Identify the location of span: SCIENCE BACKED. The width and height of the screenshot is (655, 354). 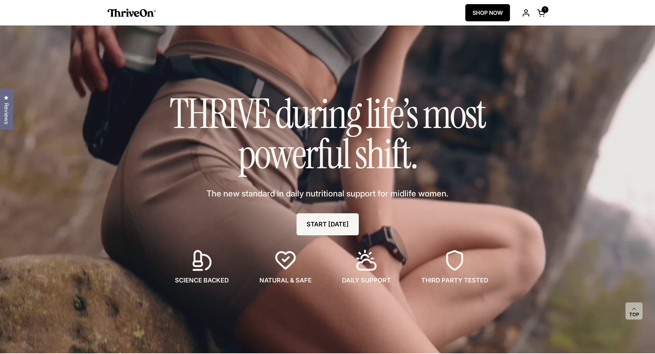
(202, 280).